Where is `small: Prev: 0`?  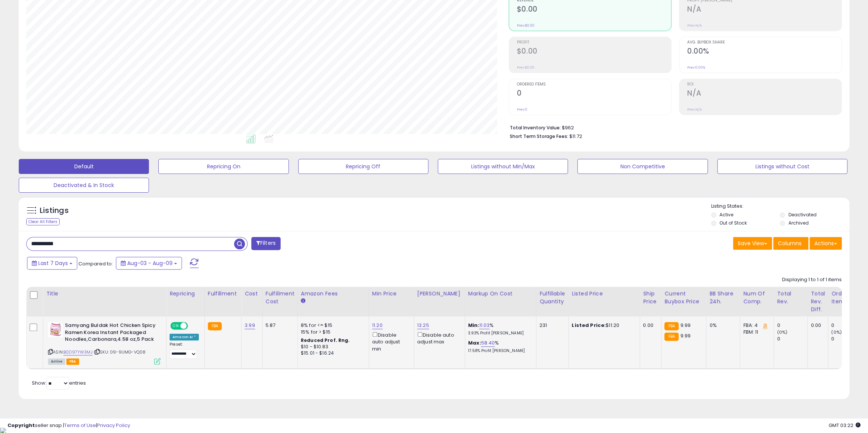 small: Prev: 0 is located at coordinates (522, 109).